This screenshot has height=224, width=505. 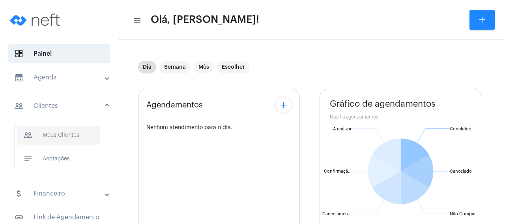 What do you see at coordinates (60, 193) in the screenshot?
I see `mat-panel-title: Financeiro` at bounding box center [60, 193].